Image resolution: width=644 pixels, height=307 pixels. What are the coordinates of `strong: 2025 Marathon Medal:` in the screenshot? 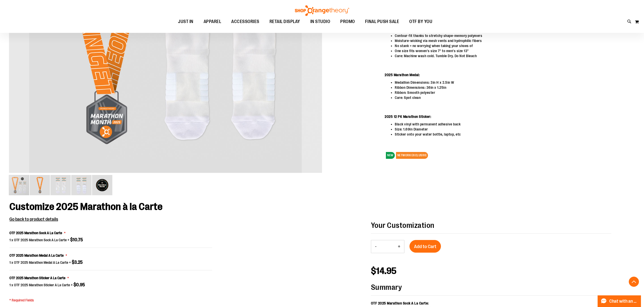 It's located at (402, 75).